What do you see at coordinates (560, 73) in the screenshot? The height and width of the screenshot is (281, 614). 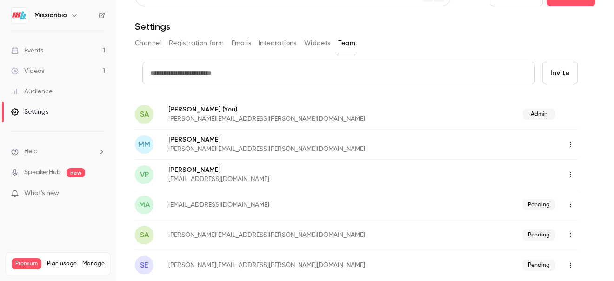 I see `button: Invite` at bounding box center [560, 73].